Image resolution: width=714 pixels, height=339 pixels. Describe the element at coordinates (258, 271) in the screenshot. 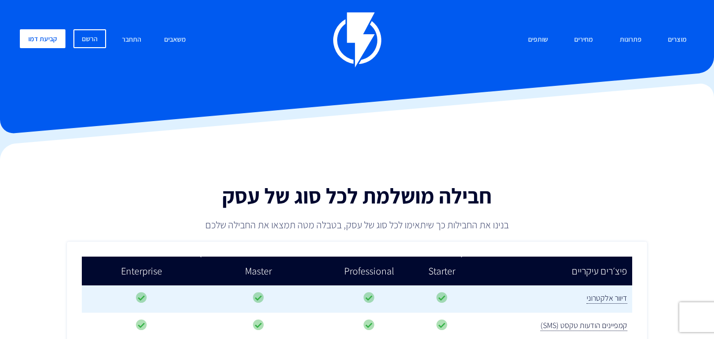

I see `td: Master` at that location.